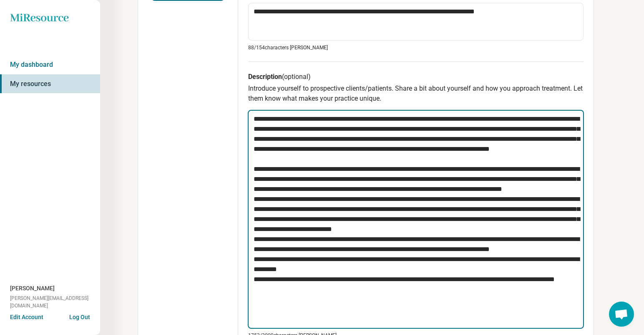  I want to click on p: Introduce yourself to prospective clients/patients. Share a bit about yourself and how you approa..., so click(415, 94).